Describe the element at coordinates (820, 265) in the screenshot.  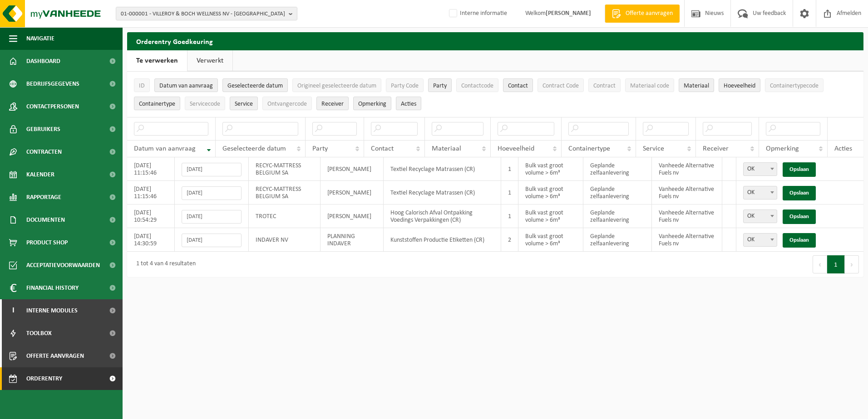
I see `button: Previous` at that location.